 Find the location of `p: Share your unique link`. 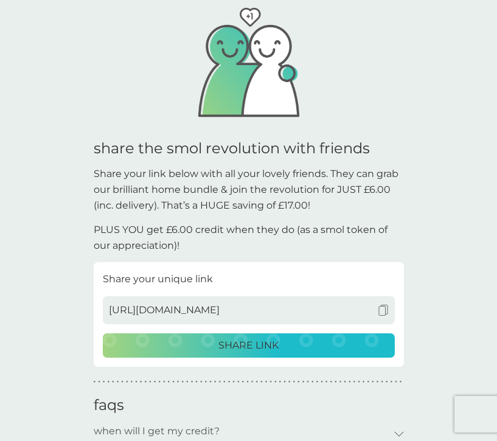

p: Share your unique link is located at coordinates (249, 279).